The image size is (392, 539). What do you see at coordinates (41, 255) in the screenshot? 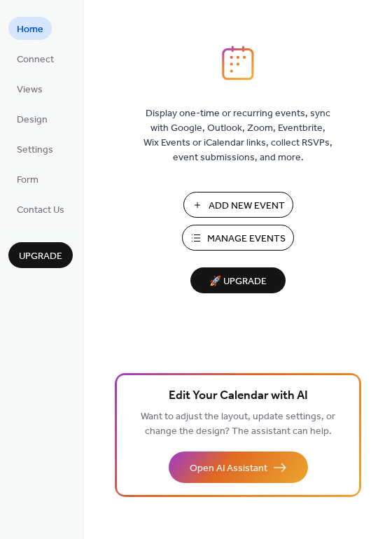
I see `button: Upgrade` at bounding box center [41, 255].